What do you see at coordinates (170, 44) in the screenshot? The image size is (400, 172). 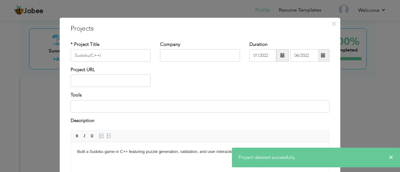 I see `label: Company` at bounding box center [170, 44].